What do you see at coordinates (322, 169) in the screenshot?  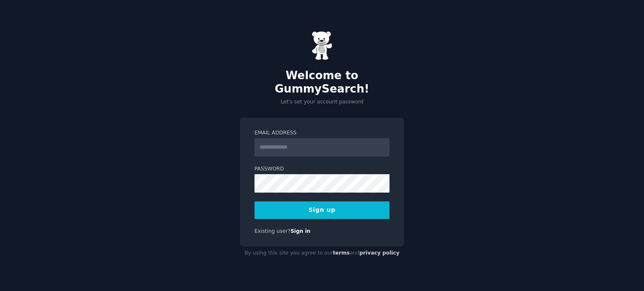 I see `label: Password` at bounding box center [322, 169].